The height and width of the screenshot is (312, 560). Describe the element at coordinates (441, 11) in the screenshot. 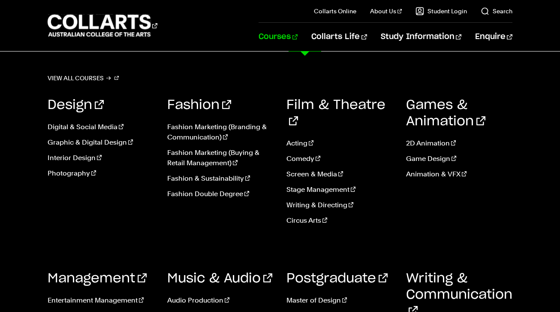

I see `a: Student Login` at that location.